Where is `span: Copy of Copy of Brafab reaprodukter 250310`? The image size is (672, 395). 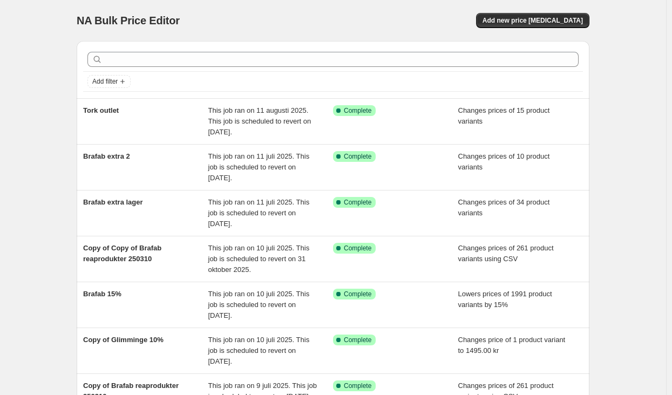 span: Copy of Copy of Brafab reaprodukter 250310 is located at coordinates (122, 253).